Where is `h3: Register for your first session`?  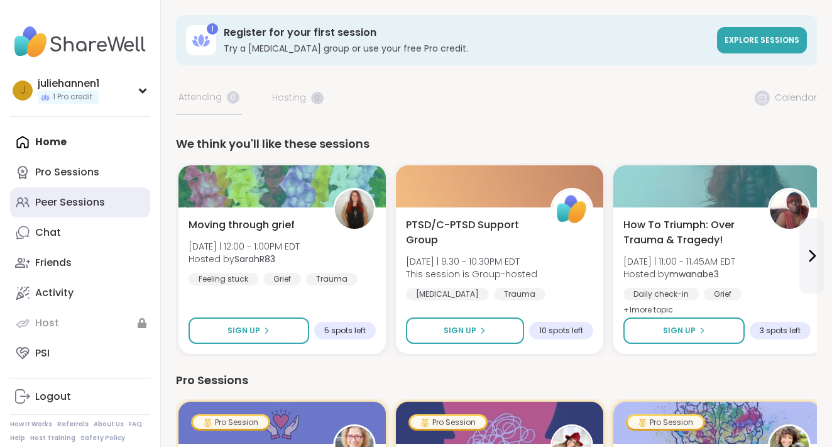 h3: Register for your first session is located at coordinates (466, 33).